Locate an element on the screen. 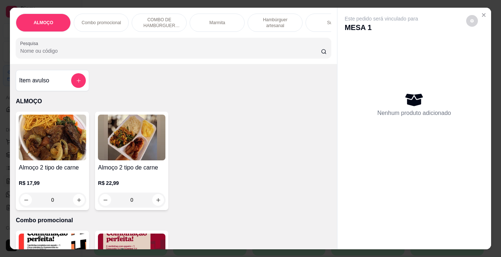 This screenshot has width=501, height=257. button: decrease-product-quantity is located at coordinates (472, 21).